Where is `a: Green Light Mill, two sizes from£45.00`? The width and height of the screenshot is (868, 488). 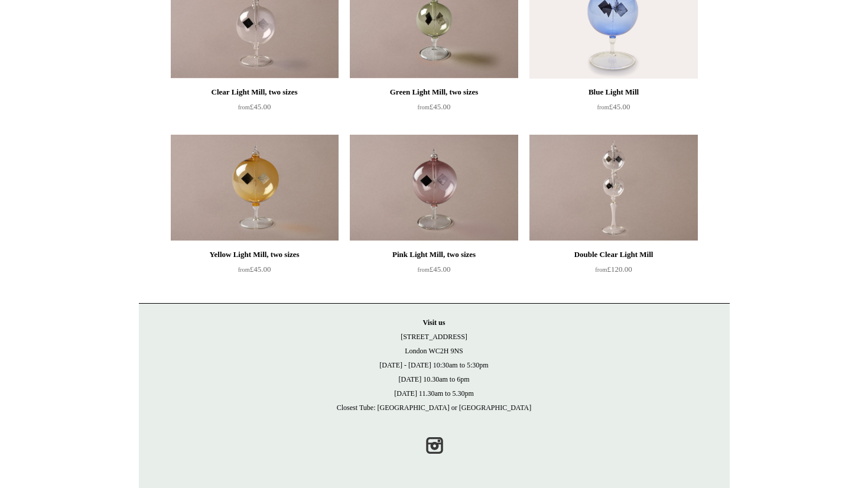 a: Green Light Mill, two sizes from£45.00 is located at coordinates (434, 109).